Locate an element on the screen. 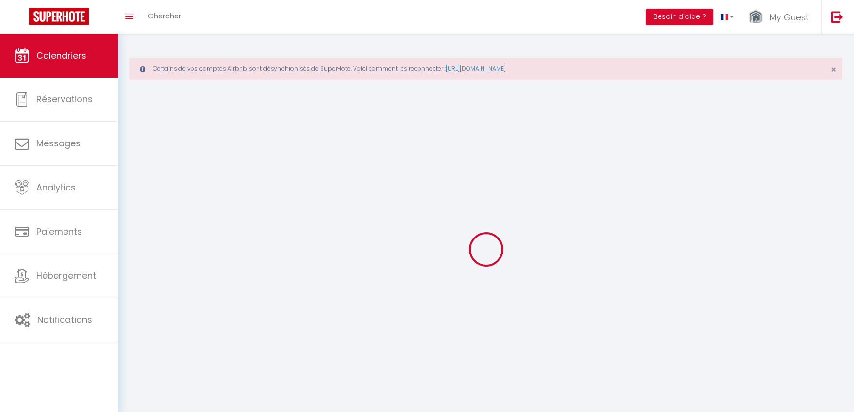  span: Notifications is located at coordinates (65, 320).